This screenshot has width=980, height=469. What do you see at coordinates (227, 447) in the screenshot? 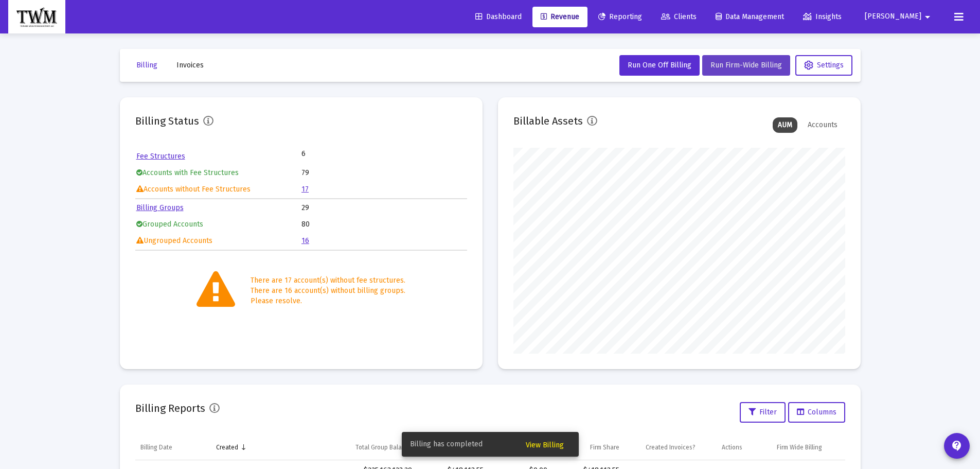
I see `div: Created` at bounding box center [227, 447].